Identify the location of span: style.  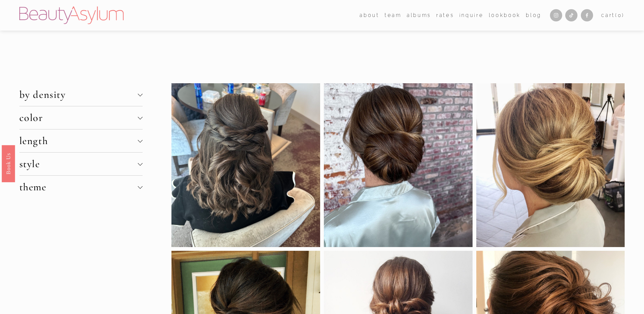
(78, 164).